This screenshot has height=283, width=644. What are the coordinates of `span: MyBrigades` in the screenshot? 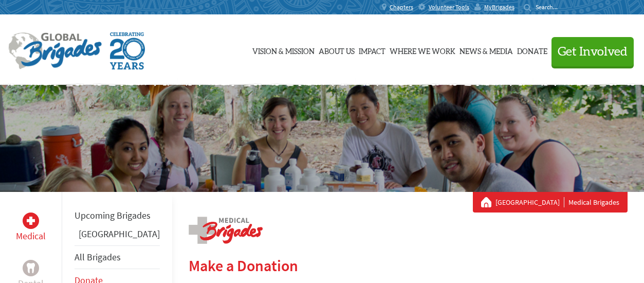 It's located at (499, 7).